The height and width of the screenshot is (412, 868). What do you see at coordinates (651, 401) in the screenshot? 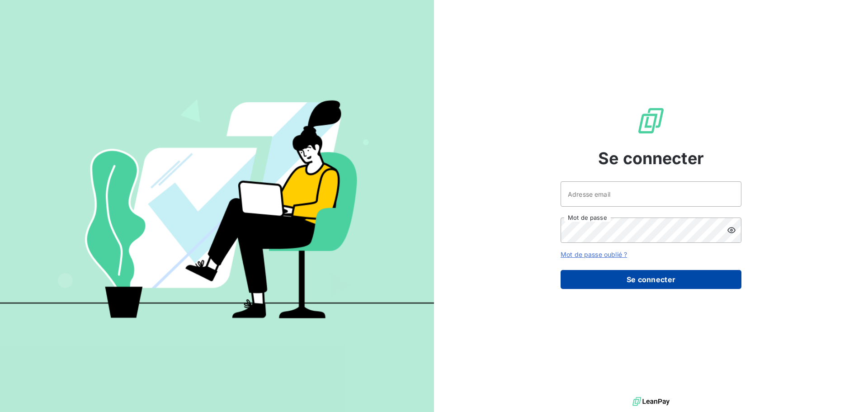
I see `img: logo` at bounding box center [651, 401].